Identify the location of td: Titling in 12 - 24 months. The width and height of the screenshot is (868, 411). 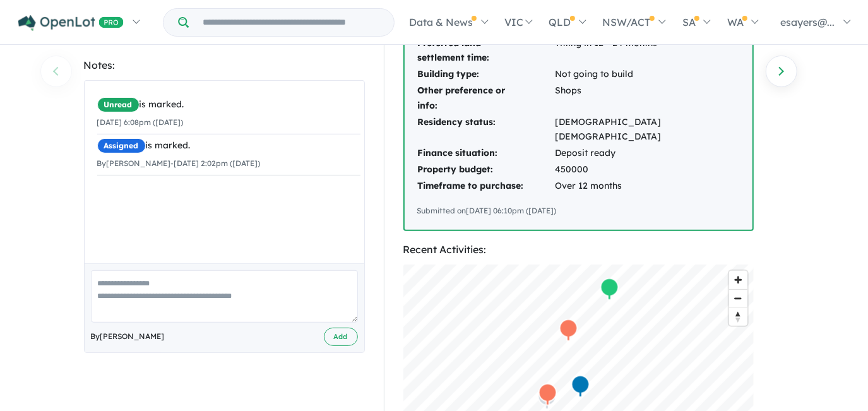
(647, 51).